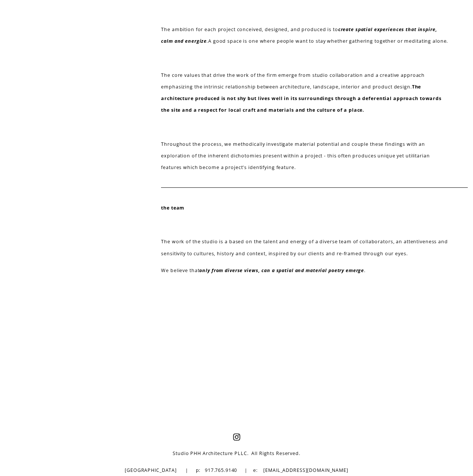 The width and height of the screenshot is (473, 476). Describe the element at coordinates (304, 247) in the screenshot. I see `p: The work of the studio is a based on the talent and energy of a diverse team of collaborators, an...` at that location.